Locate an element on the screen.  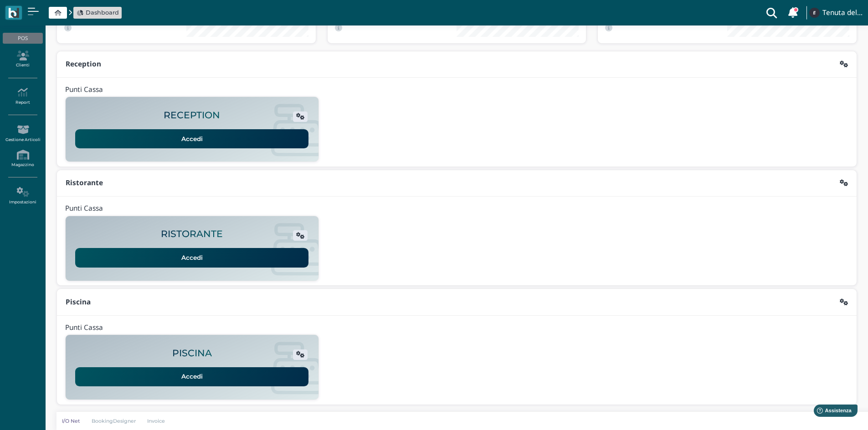
a: ... Tenuta del Barco is located at coordinates (835, 12).